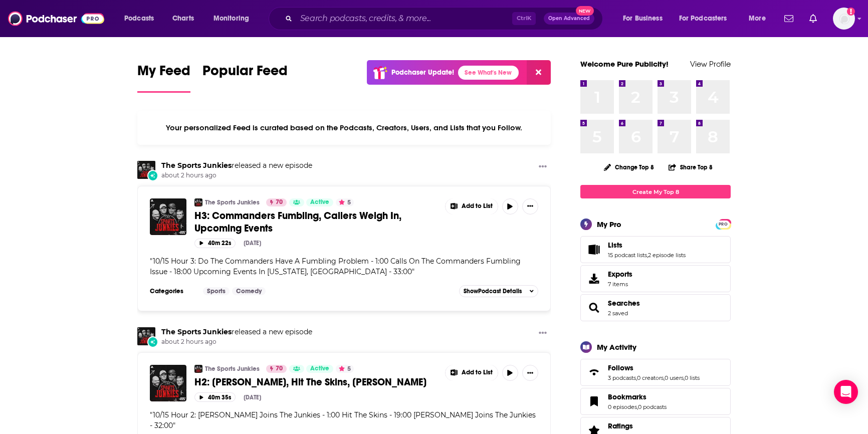 The height and width of the screenshot is (434, 868). Describe the element at coordinates (622, 407) in the screenshot. I see `a: 0 episodes` at that location.